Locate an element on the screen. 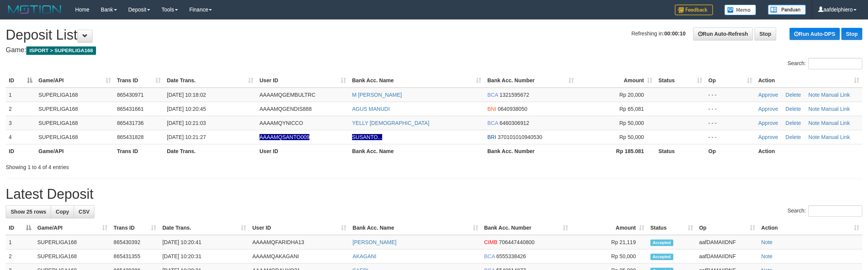 Image resolution: width=868 pixels, height=270 pixels. span: Rp 65,081 is located at coordinates (632, 109).